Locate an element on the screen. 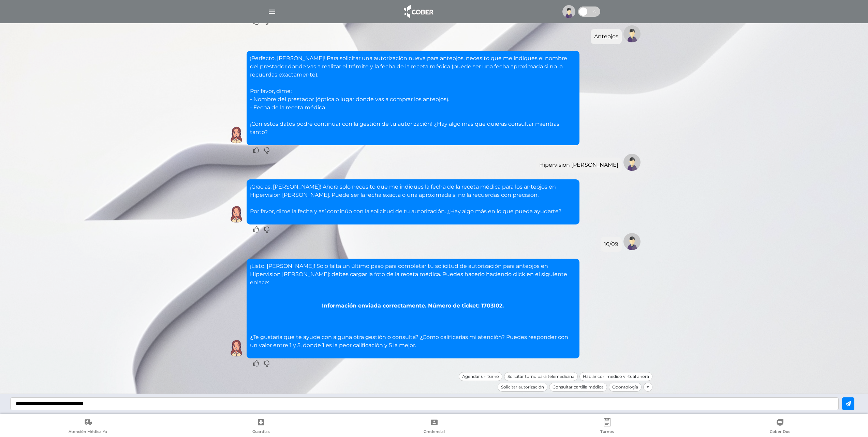  span: Cober Doc is located at coordinates (780, 432).